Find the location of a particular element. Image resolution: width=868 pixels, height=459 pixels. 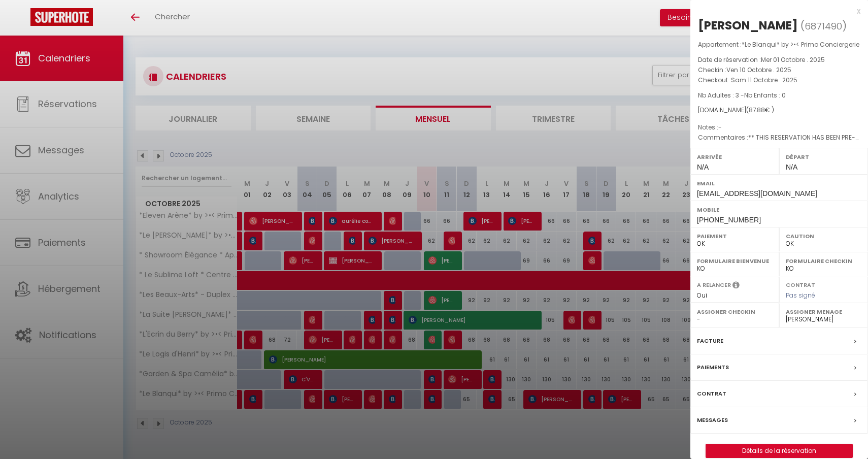

p: Checkout : is located at coordinates (779, 80).